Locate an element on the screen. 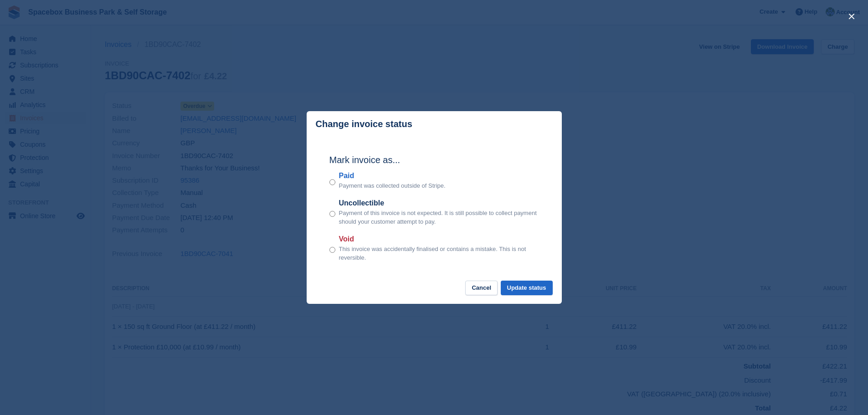 The width and height of the screenshot is (868, 415). button: Update status is located at coordinates (526, 288).